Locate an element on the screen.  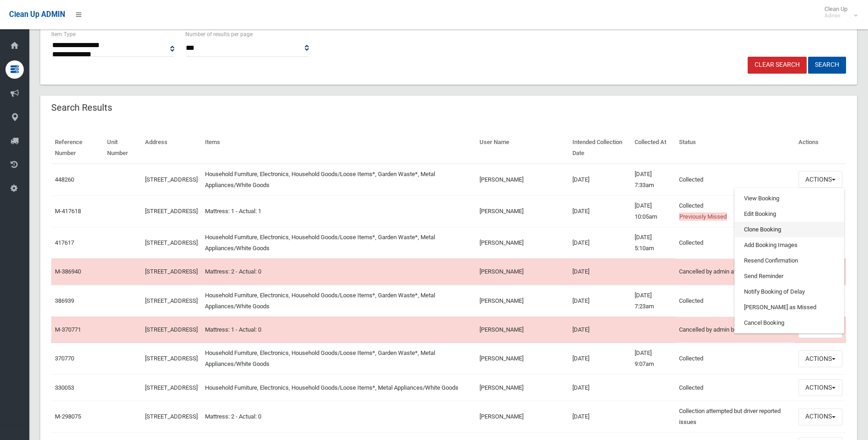
th: Address is located at coordinates (171, 148).